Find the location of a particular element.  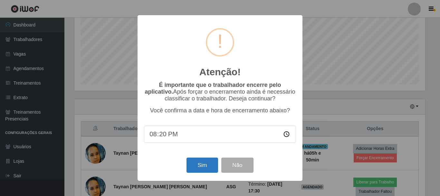

p: Após forçar o encerramento ainda é necessário classificar o trabalhador. Deseja continuar? is located at coordinates (220, 91).